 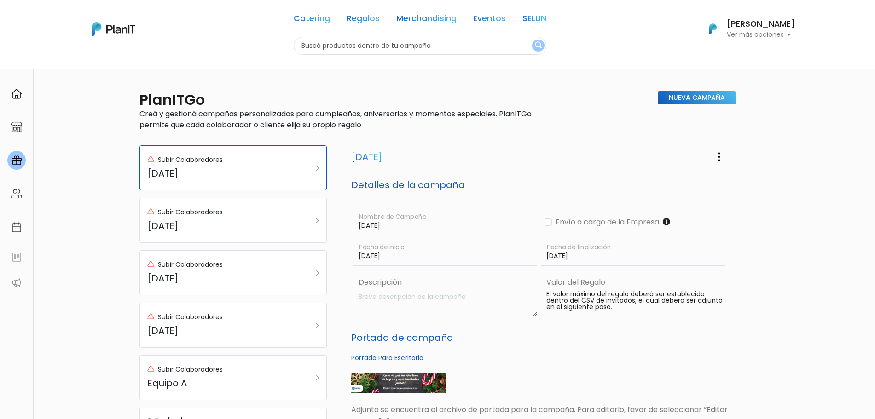 I want to click on label: Envío a cargo de la Empresa, so click(x=605, y=222).